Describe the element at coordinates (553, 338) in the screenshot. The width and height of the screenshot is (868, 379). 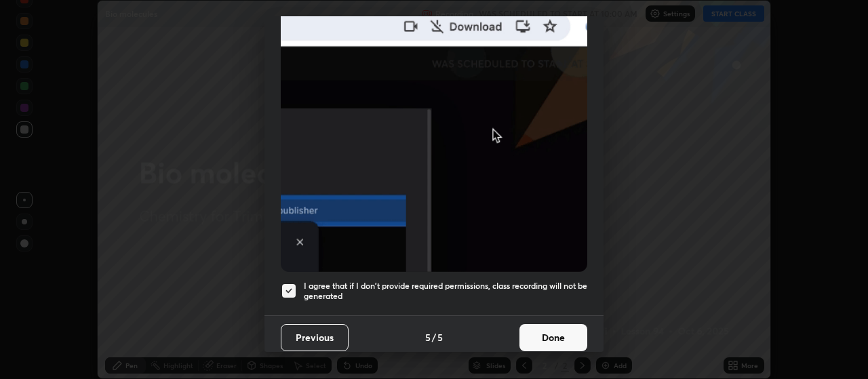
I see `button: Done` at that location.